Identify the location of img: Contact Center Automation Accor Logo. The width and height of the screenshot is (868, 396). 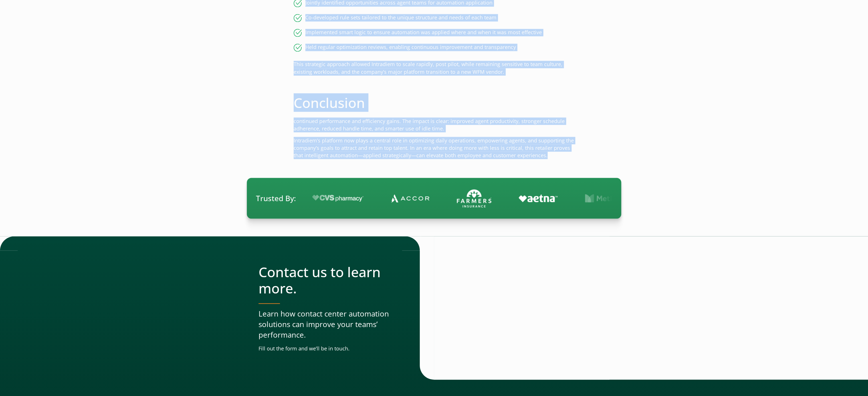
(410, 198).